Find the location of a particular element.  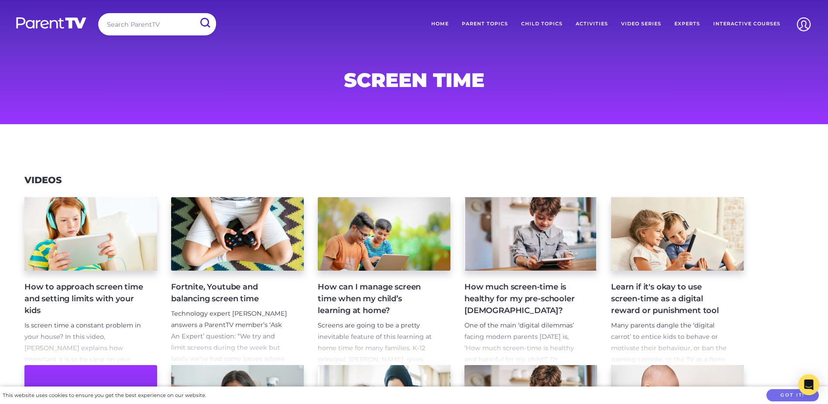

a: How can I manage screen time when my child’s learning at home? Screens are going to be a pretty i... is located at coordinates (384, 281).